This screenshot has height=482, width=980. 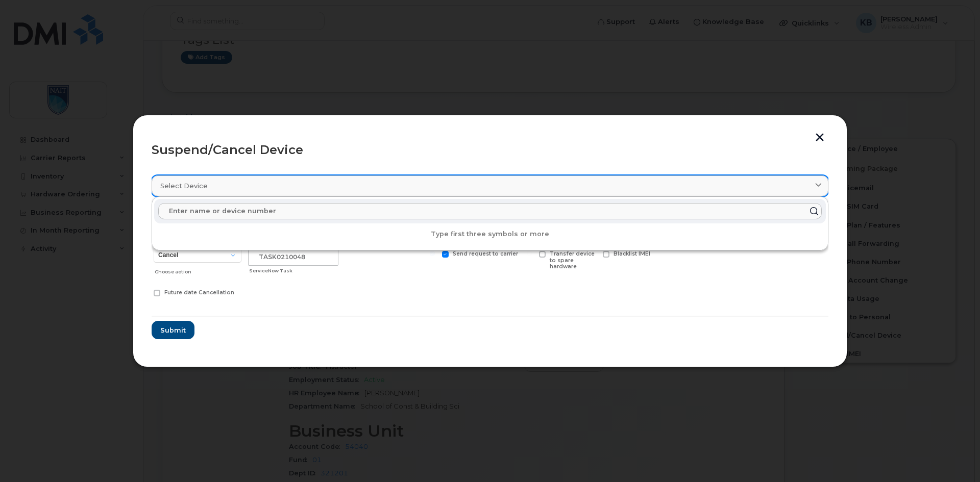 What do you see at coordinates (173, 330) in the screenshot?
I see `button: Submit` at bounding box center [173, 330].